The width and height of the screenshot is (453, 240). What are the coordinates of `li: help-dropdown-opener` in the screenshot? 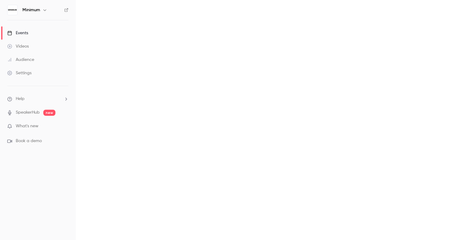 It's located at (38, 99).